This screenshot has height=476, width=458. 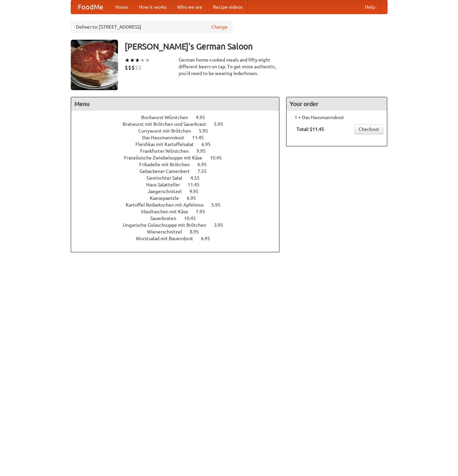 What do you see at coordinates (168, 151) in the screenshot?
I see `span: Frankfurter Würstchen` at bounding box center [168, 151].